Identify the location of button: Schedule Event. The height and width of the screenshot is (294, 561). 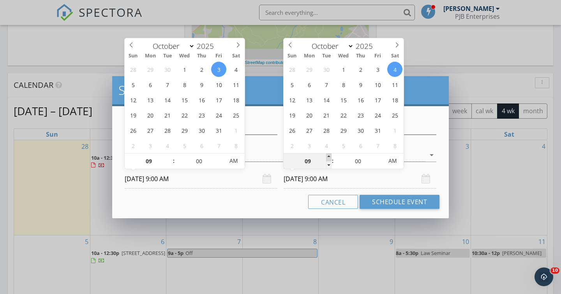
(400, 202).